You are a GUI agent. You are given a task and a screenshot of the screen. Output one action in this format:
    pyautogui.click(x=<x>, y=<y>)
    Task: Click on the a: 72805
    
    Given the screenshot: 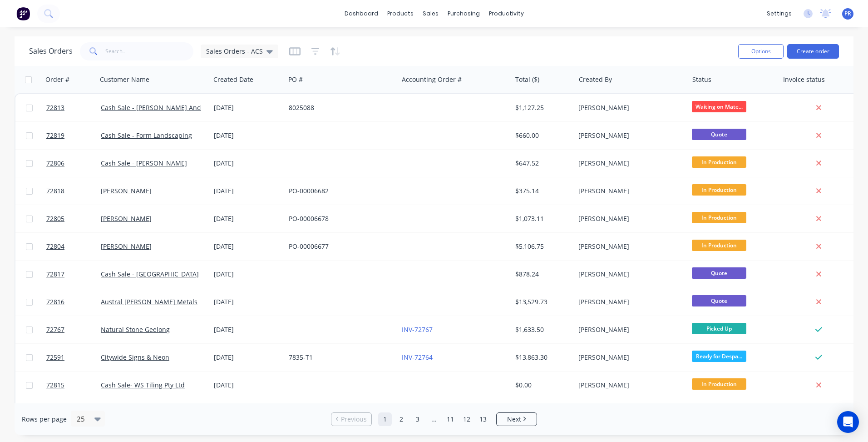 What is the action you would take?
    pyautogui.click(x=74, y=219)
    